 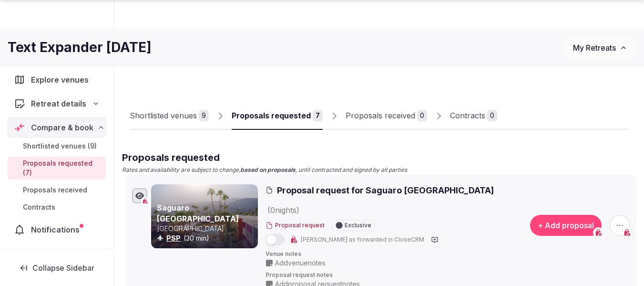 I want to click on a: Explore venues, so click(x=57, y=80).